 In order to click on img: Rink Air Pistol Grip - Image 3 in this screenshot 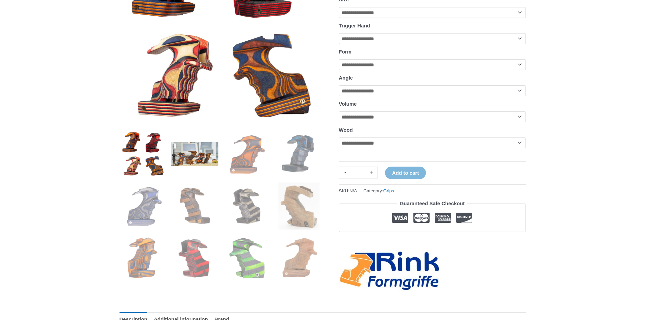, I will do `click(247, 154)`.